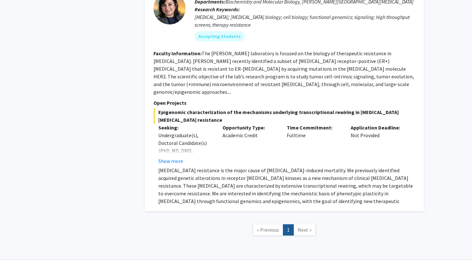 The image size is (472, 267). I want to click on p: Opportunity Type:, so click(250, 127).